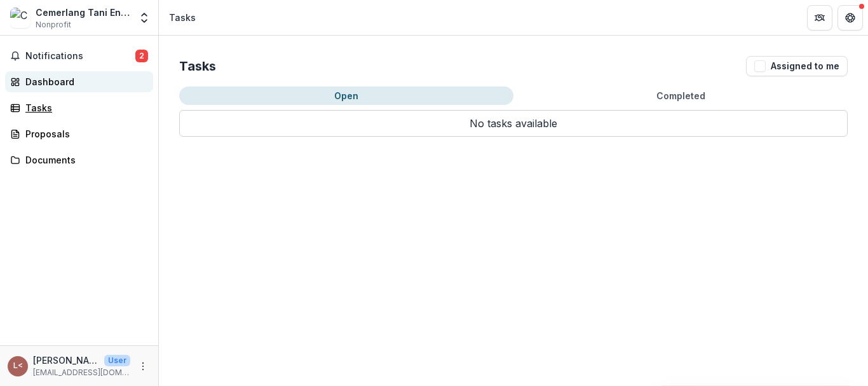 The image size is (868, 386). What do you see at coordinates (17, 366) in the screenshot?
I see `div: Liyana Farhanah <liyanafarhanah86@gmail.com>` at bounding box center [17, 366].